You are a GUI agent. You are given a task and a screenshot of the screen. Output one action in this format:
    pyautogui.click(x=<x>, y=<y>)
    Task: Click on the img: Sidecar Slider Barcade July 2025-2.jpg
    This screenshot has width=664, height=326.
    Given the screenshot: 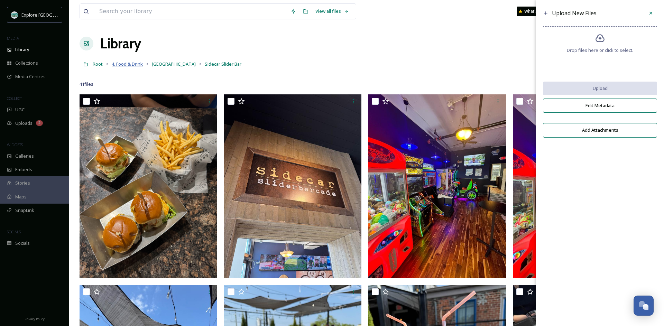 What is the action you would take?
    pyautogui.click(x=581, y=186)
    